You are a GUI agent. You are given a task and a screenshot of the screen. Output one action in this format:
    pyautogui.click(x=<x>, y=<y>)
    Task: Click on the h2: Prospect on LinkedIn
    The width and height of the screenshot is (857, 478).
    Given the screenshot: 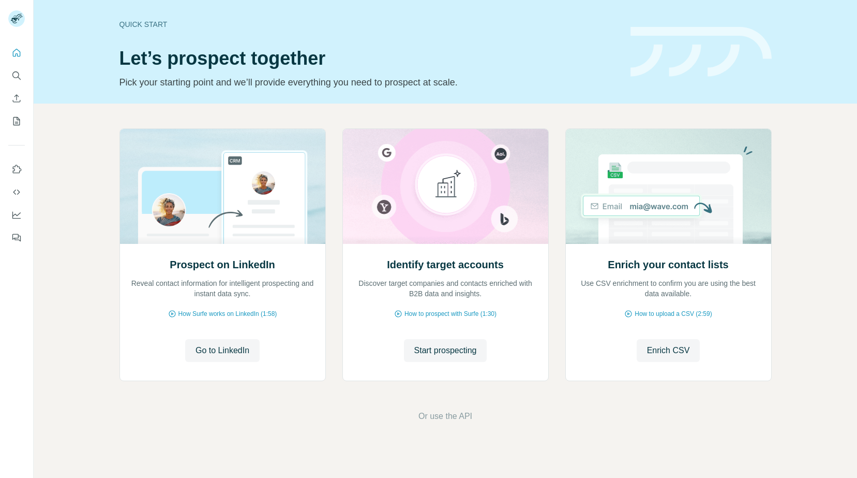 What is the action you would take?
    pyautogui.click(x=222, y=264)
    